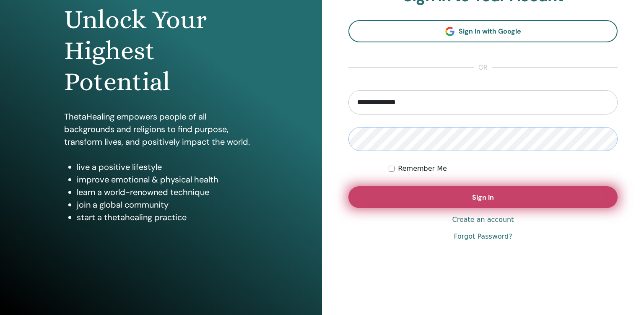 The width and height of the screenshot is (644, 315). What do you see at coordinates (483, 197) in the screenshot?
I see `button: Sign In` at bounding box center [483, 197].